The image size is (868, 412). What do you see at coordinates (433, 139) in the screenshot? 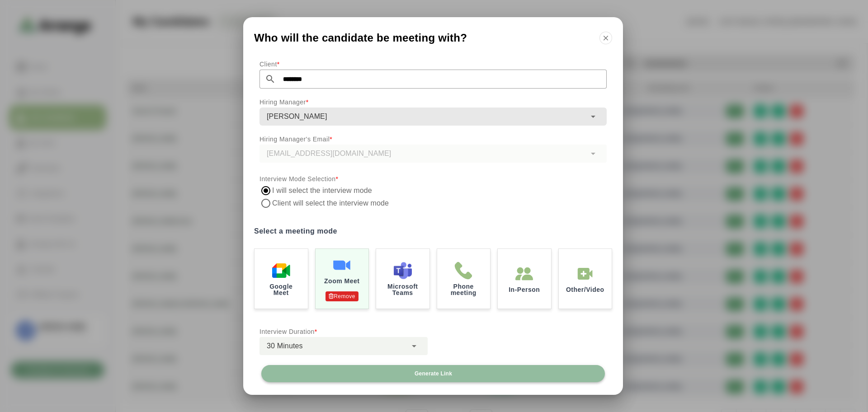
I see `p: Hiring Manager's Email` at bounding box center [433, 139].